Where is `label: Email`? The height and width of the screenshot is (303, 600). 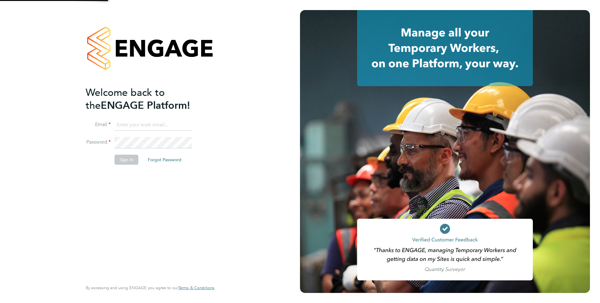
label: Email is located at coordinates (98, 124).